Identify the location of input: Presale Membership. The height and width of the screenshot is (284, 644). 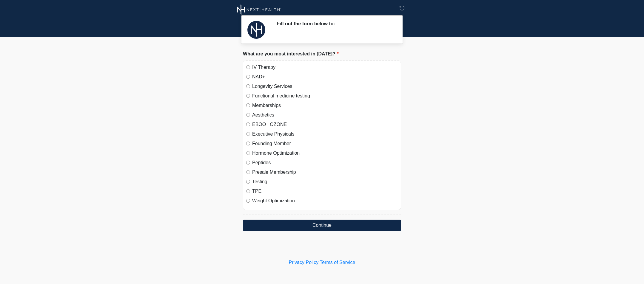
(248, 172).